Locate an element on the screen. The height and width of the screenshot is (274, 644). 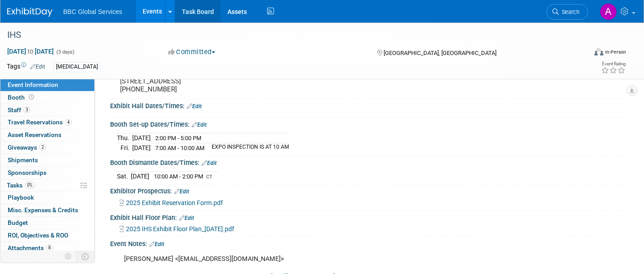
div: Exhibitor Prospectus: is located at coordinates (368, 191).